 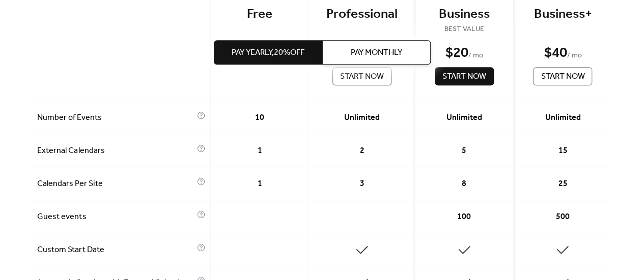 I want to click on span: 500, so click(x=562, y=217).